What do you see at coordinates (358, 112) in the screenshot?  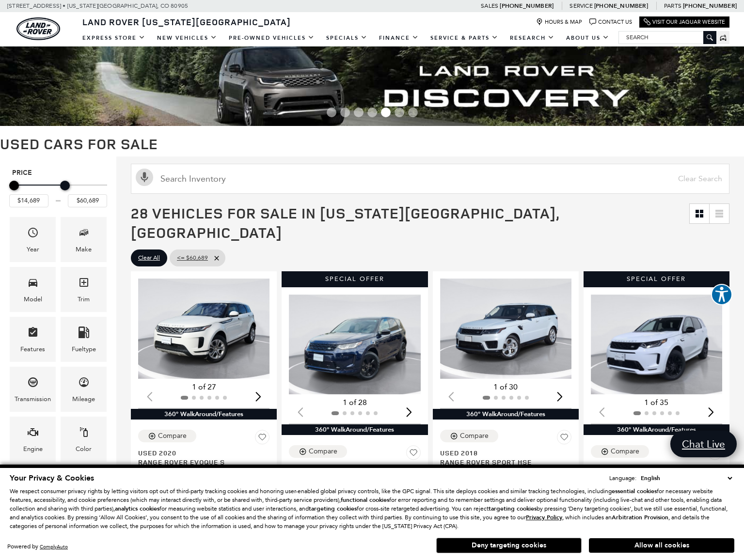 I see `span: Go to slide 3` at bounding box center [358, 112].